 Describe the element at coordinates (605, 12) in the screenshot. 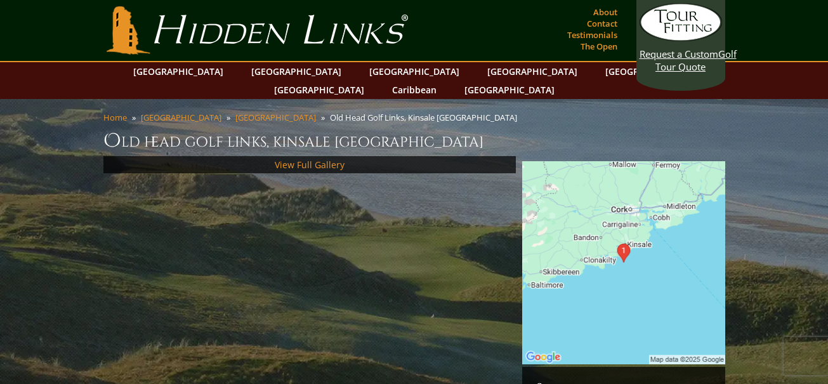

I see `a: About` at that location.